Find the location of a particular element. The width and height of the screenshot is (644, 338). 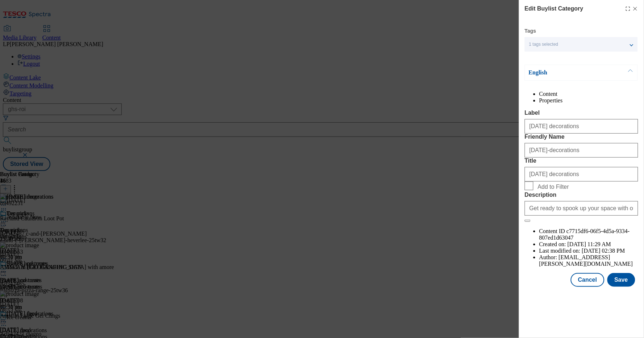

input: Enter Description is located at coordinates (582, 208).